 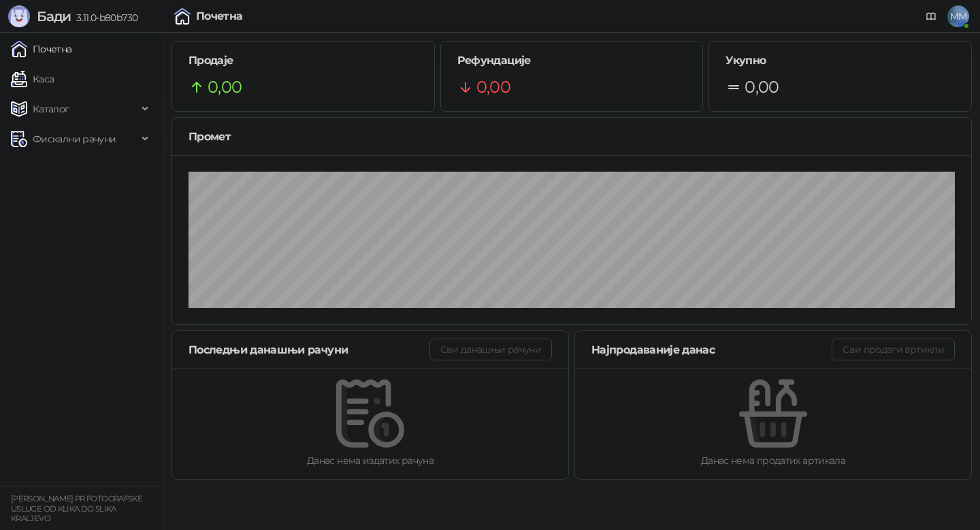 I want to click on div: Промет, so click(x=572, y=136).